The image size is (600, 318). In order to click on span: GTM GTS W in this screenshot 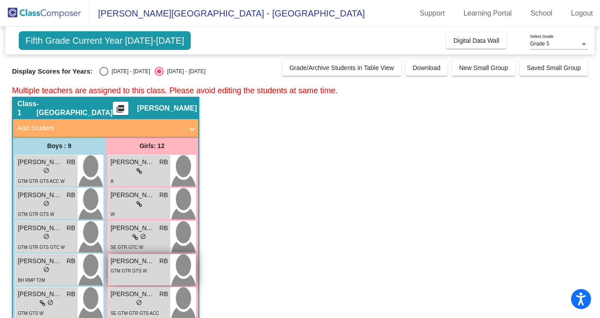, I will do `click(31, 313)`.